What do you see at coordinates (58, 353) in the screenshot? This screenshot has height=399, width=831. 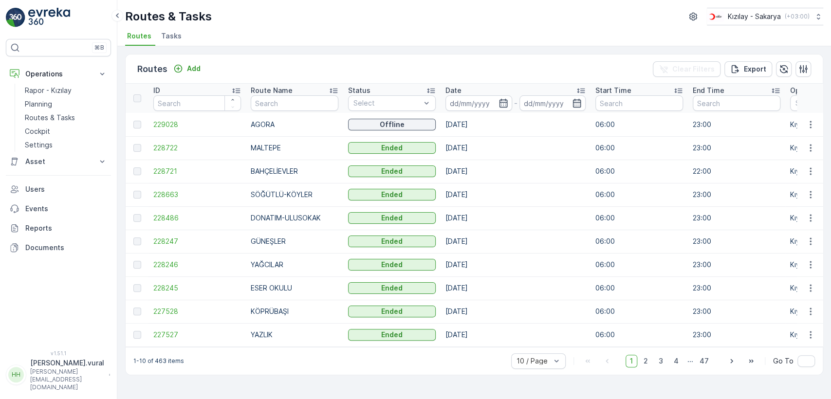 I see `span: v 1.51.1` at bounding box center [58, 353].